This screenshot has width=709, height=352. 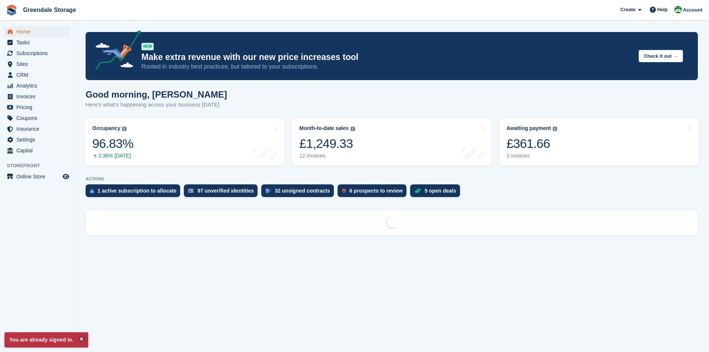 What do you see at coordinates (327, 143) in the screenshot?
I see `div: £1,249.33` at bounding box center [327, 143].